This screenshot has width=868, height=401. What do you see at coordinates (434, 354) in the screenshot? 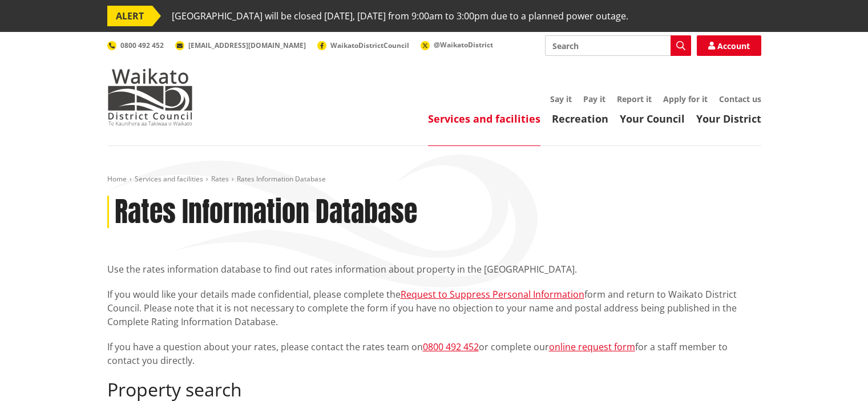
I see `p: If you have a question about your rates, please contact the rates team on or complete our for a s...` at bounding box center [434, 354].